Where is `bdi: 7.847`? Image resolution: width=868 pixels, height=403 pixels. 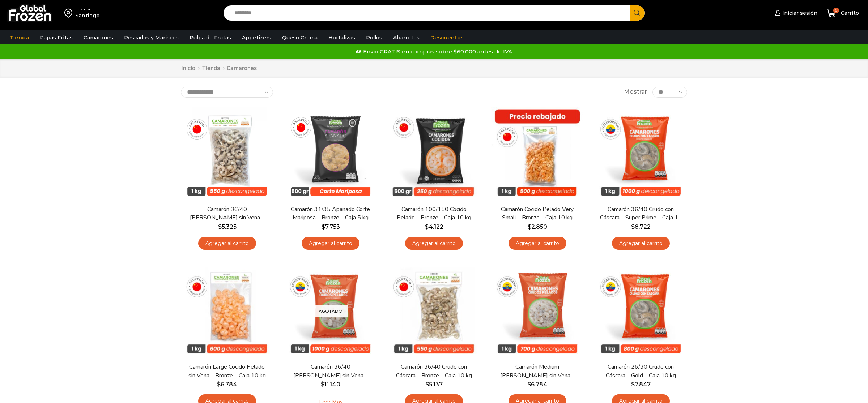 bdi: 7.847 is located at coordinates (641, 385).